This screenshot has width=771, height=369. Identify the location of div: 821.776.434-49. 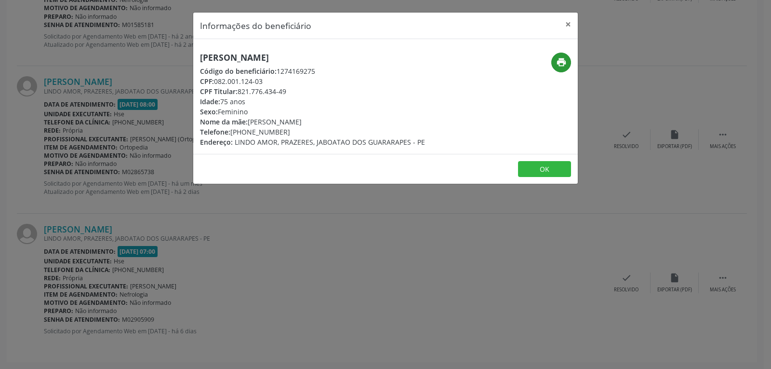
(312, 91).